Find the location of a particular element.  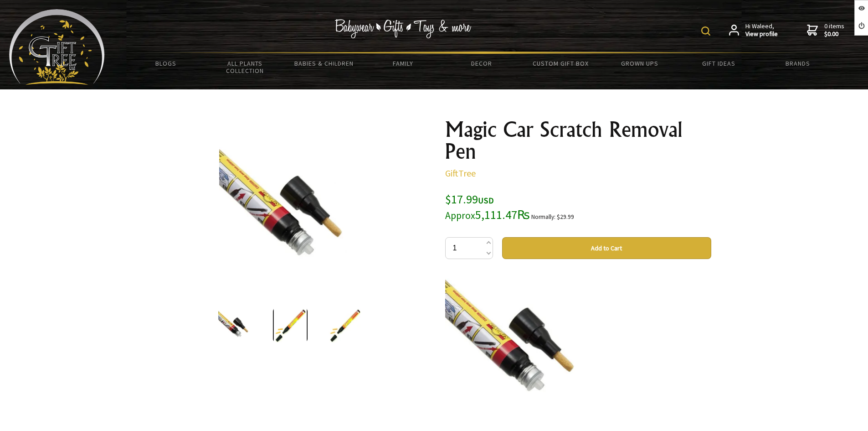

a: Custom Gift Box is located at coordinates (560, 64).